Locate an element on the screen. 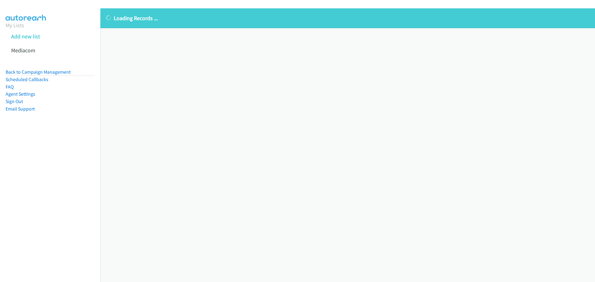 This screenshot has height=282, width=595. a: Add new list is located at coordinates (25, 36).